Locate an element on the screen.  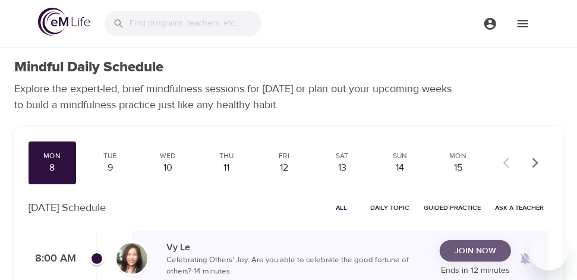
div: 12 is located at coordinates (285, 168).